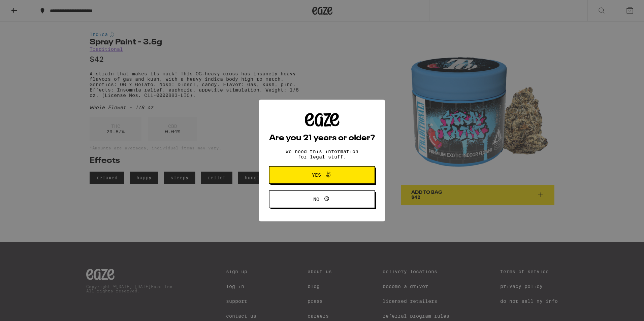 The width and height of the screenshot is (644, 321). What do you see at coordinates (316, 175) in the screenshot?
I see `span: Yes` at bounding box center [316, 175].